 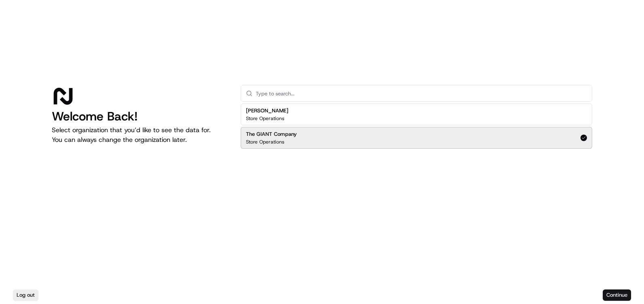 I want to click on p: Select organization that you’d like to see the data for. You can always change the organization l..., so click(x=140, y=135).